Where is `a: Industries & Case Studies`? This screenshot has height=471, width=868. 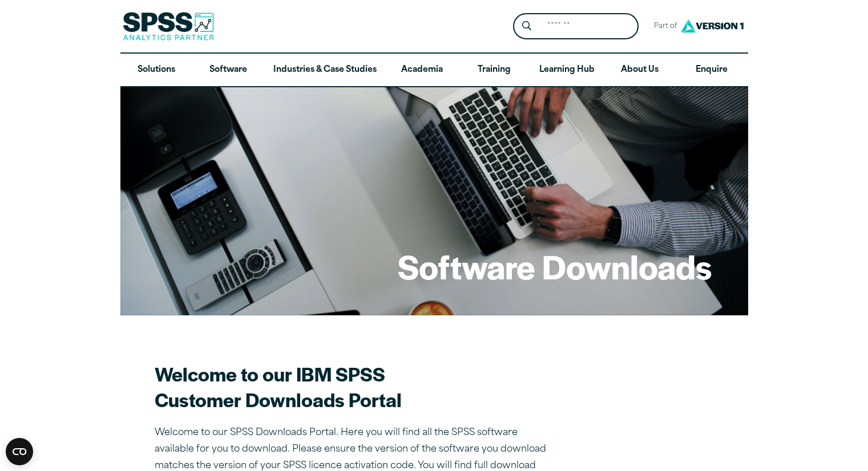 a: Industries & Case Studies is located at coordinates (325, 70).